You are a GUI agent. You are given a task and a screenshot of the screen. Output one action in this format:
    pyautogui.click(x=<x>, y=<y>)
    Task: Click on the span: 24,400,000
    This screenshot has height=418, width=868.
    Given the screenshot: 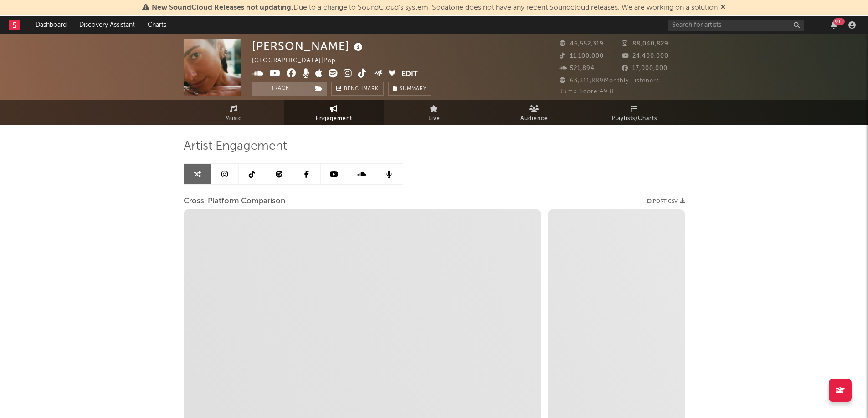 What is the action you would take?
    pyautogui.click(x=645, y=56)
    